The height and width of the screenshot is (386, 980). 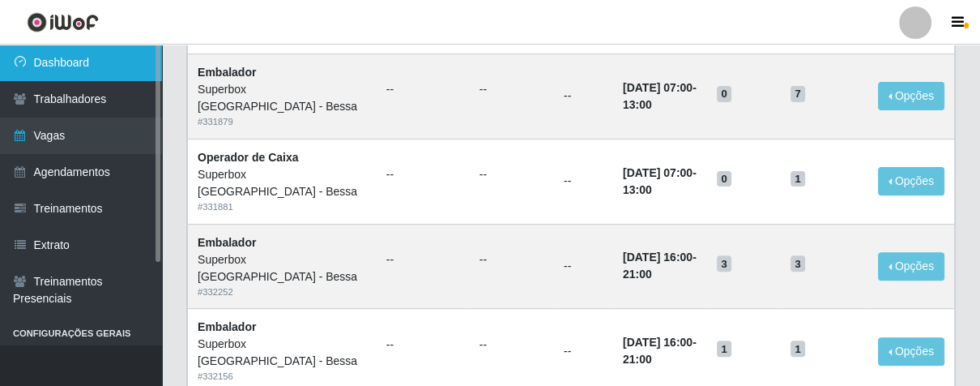 What do you see at coordinates (797, 94) in the screenshot?
I see `span: 7` at bounding box center [797, 94].